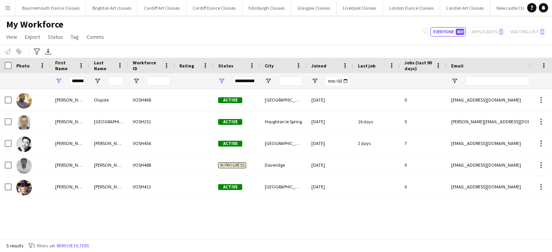 Image resolution: width=552 pixels, height=252 pixels. I want to click on span: 2 filters set, so click(44, 246).